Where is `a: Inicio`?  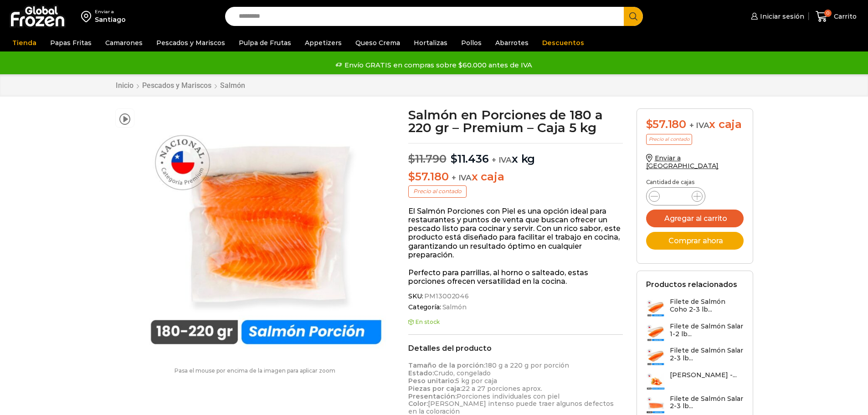
a: Inicio is located at coordinates (124, 85).